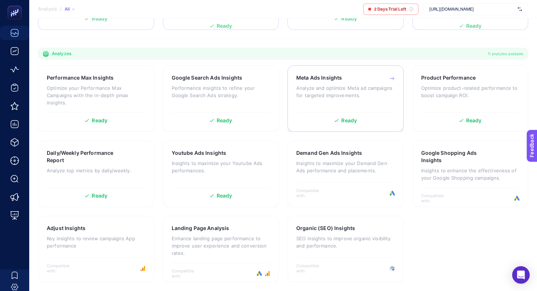 Image resolution: width=537 pixels, height=291 pixels. I want to click on a: Daily/Weekly Performance ReportAnalyze top metrics by daily/weekly.Ready, so click(96, 174).